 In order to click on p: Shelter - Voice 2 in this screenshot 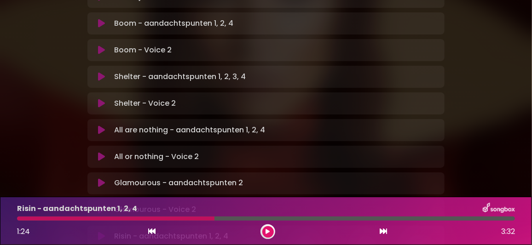, I will do `click(145, 104)`.